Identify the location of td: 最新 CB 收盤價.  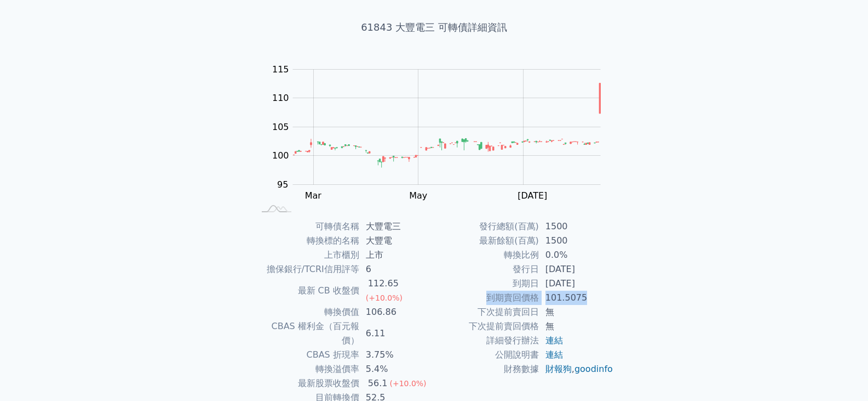
(307, 290).